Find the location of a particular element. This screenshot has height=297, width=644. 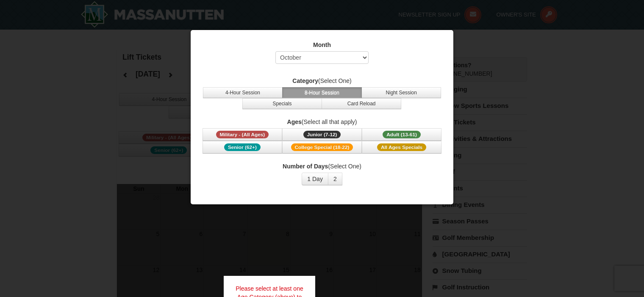

span: All Ages Specials is located at coordinates (402, 147).